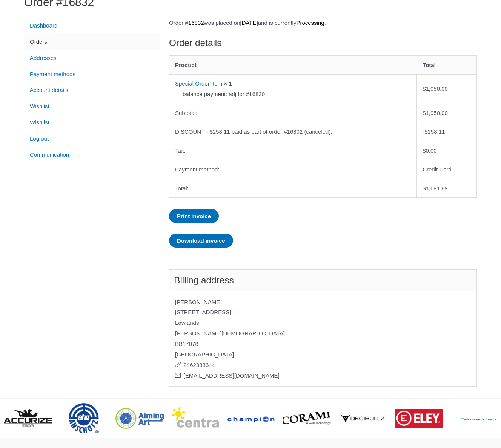 This screenshot has height=448, width=501. I want to click on strong: balance payment:, so click(205, 94).